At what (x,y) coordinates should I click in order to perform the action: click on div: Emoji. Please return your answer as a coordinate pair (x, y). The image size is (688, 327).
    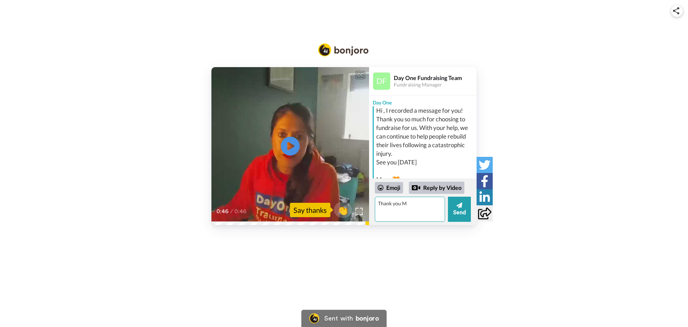
    Looking at the image, I should click on (389, 188).